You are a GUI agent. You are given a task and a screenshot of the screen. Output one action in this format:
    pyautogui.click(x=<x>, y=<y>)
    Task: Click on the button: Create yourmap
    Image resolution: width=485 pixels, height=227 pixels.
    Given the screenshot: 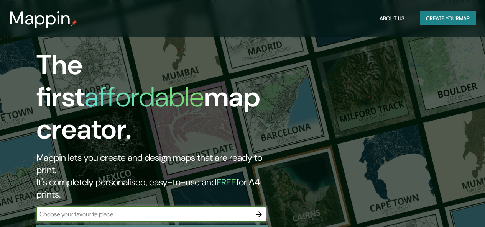 What is the action you would take?
    pyautogui.click(x=448, y=18)
    